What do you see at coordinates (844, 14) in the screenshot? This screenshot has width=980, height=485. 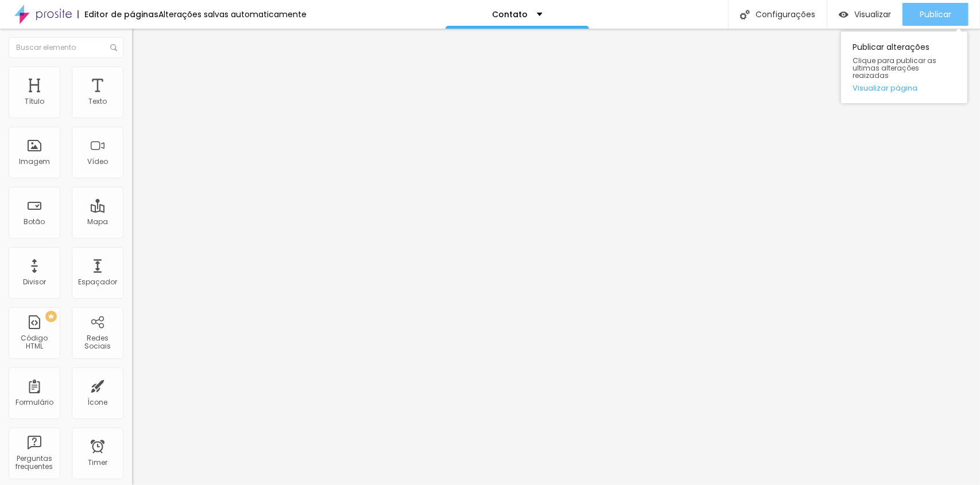 I see `img: view-1.svg` at bounding box center [844, 14].